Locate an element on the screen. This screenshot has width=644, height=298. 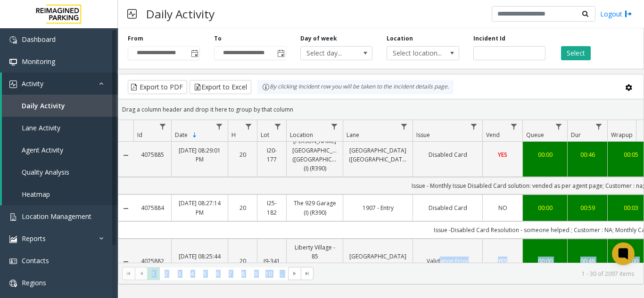
img: pageIcon is located at coordinates (132, 14).